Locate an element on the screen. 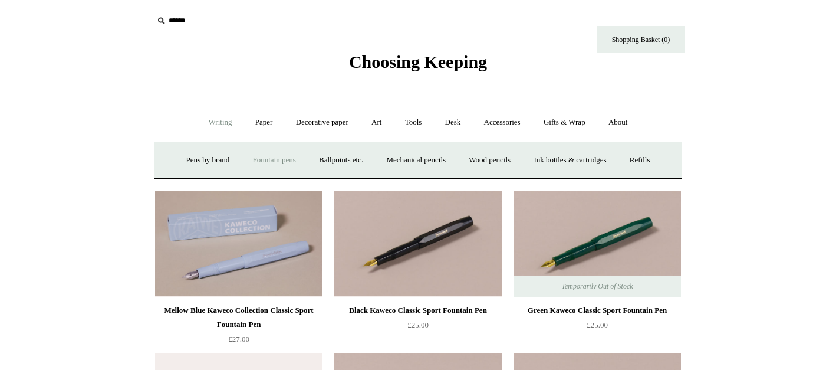  a: Mechanical pencils is located at coordinates (415, 160).